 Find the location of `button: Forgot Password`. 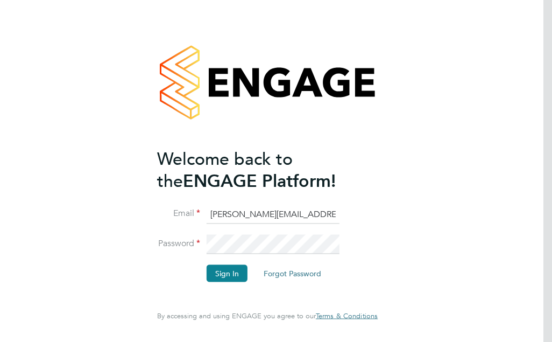

button: Forgot Password is located at coordinates (292, 273).